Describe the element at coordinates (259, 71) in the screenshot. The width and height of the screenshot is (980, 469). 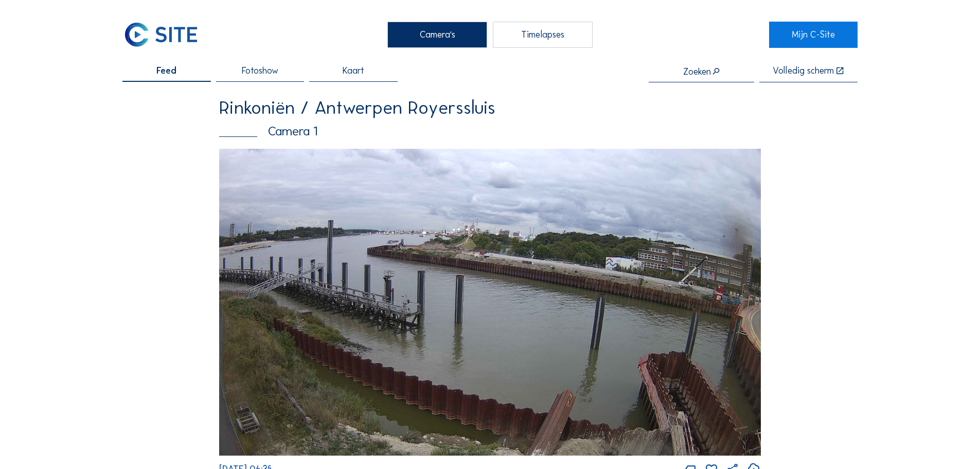
I see `span: Fotoshow` at that location.